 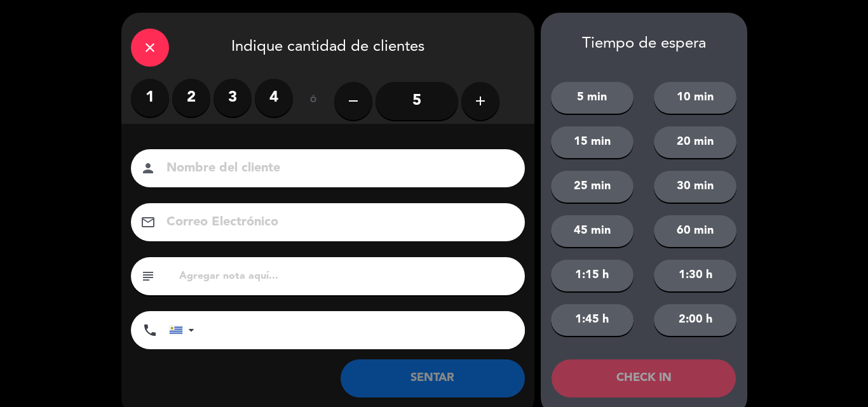 What do you see at coordinates (274, 98) in the screenshot?
I see `label: 4` at bounding box center [274, 98].